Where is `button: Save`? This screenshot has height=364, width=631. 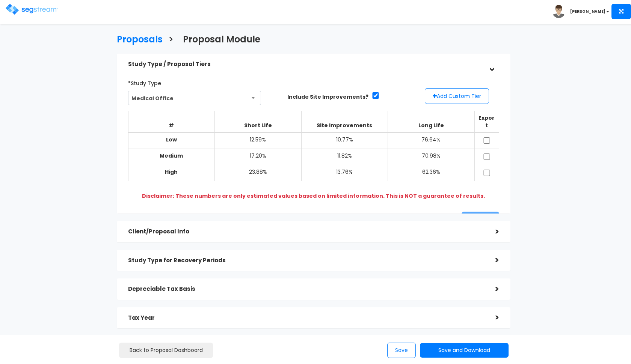
button: Save is located at coordinates (402, 350).